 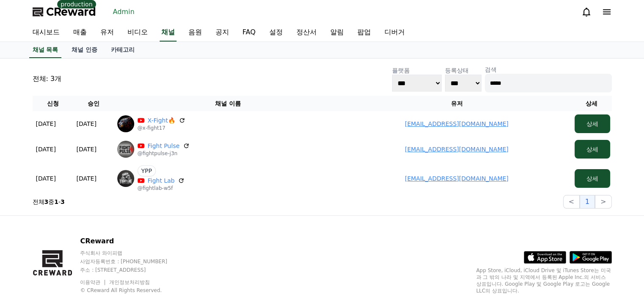 I want to click on p: 전체 중 -, so click(x=49, y=202).